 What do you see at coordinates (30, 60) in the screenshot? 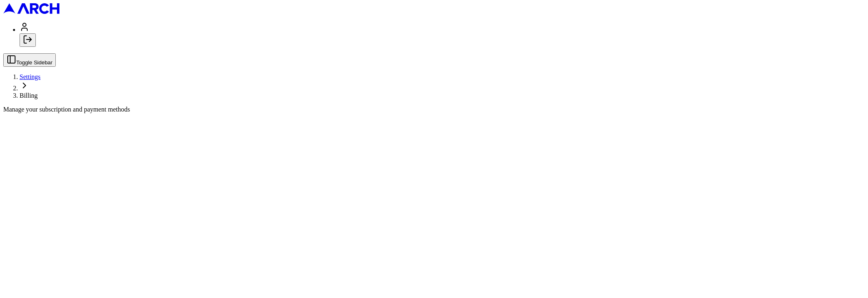
I see `button: Toggle Sidebar` at bounding box center [30, 60].